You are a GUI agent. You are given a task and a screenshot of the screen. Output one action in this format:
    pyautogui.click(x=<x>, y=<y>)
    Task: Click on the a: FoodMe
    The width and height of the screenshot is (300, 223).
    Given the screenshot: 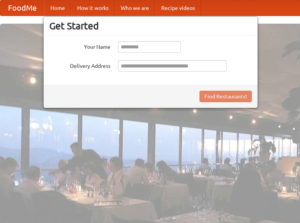 What is the action you would take?
    pyautogui.click(x=22, y=8)
    